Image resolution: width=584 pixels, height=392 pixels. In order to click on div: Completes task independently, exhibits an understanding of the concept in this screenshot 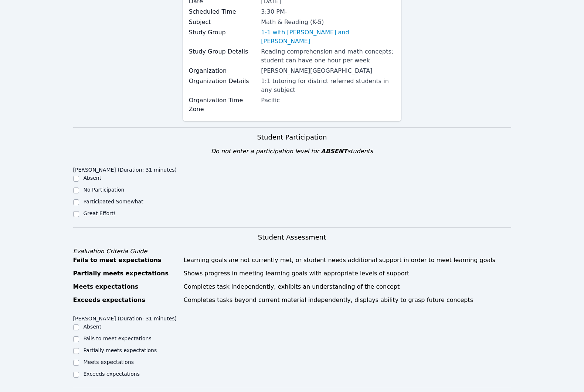, I will do `click(347, 287)`.